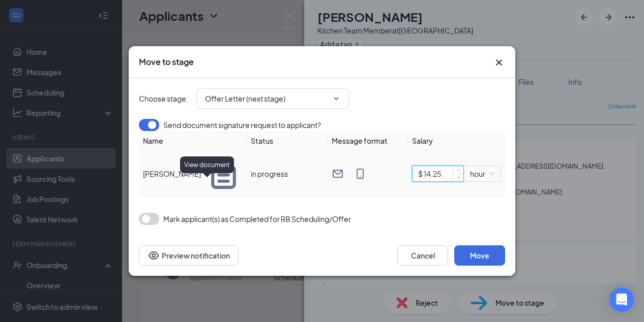 The width and height of the screenshot is (644, 322). Describe the element at coordinates (336, 99) in the screenshot. I see `svg: ChevronDown` at that location.